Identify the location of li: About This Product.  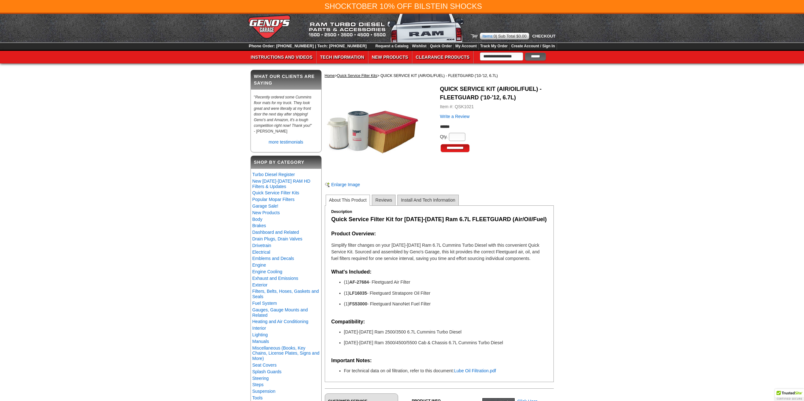
(348, 200).